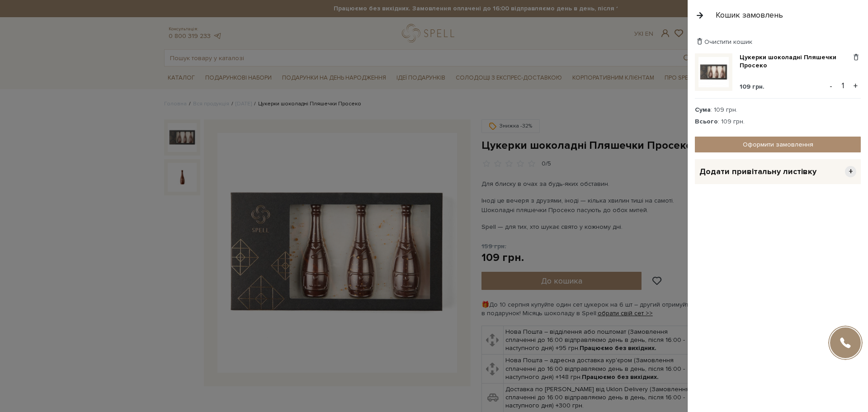 The width and height of the screenshot is (868, 412). I want to click on div: Кошик замовлень, so click(749, 15).